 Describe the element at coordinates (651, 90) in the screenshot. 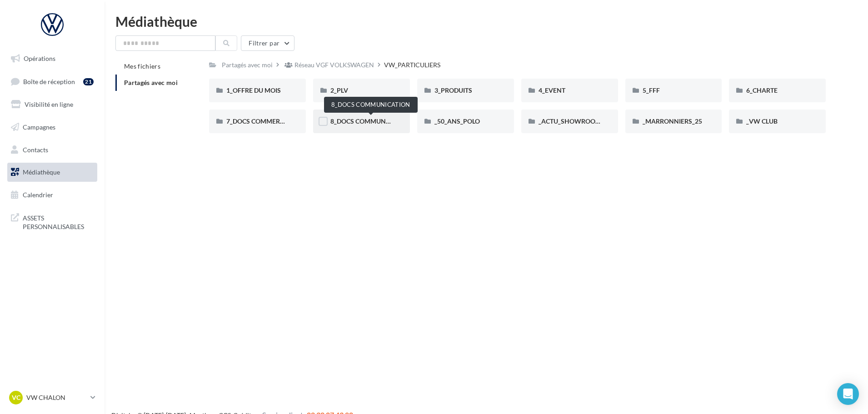

I see `span: 5_FFF` at that location.